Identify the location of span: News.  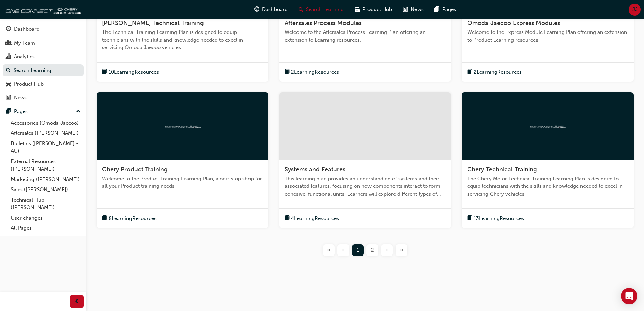
(417, 9).